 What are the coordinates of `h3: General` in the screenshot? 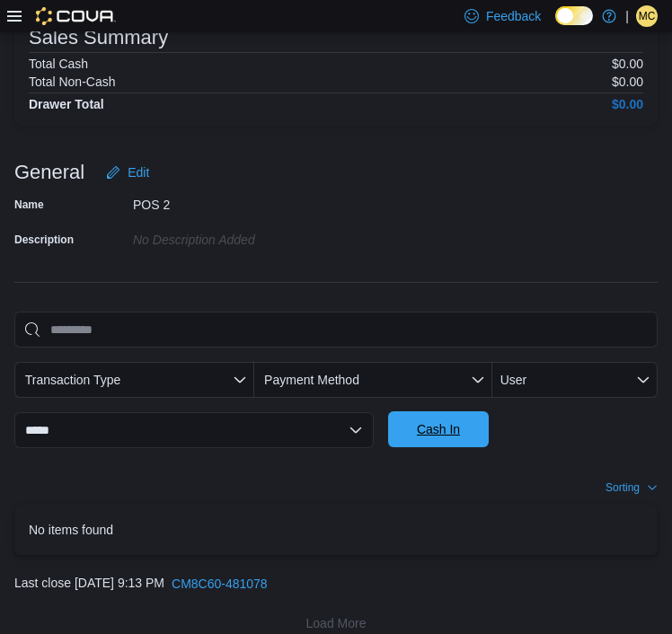 It's located at (49, 172).